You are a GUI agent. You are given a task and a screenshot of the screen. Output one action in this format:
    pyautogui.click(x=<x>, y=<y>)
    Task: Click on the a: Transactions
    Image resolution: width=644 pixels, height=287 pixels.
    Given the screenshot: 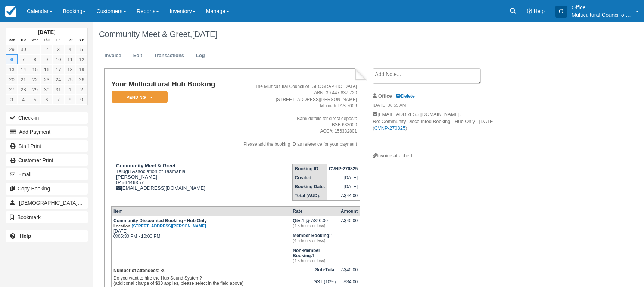 What is the action you would take?
    pyautogui.click(x=169, y=56)
    